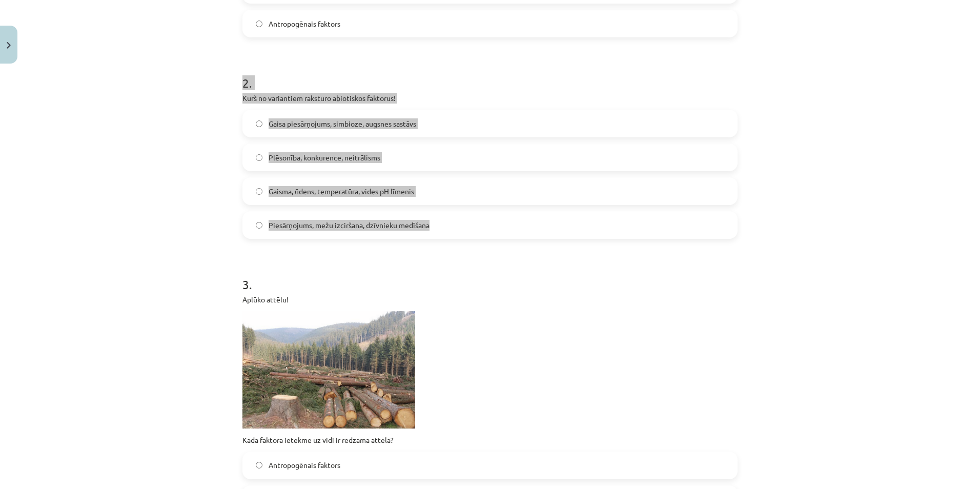  What do you see at coordinates (490, 275) in the screenshot?
I see `h1: 3 .` at bounding box center [490, 275].